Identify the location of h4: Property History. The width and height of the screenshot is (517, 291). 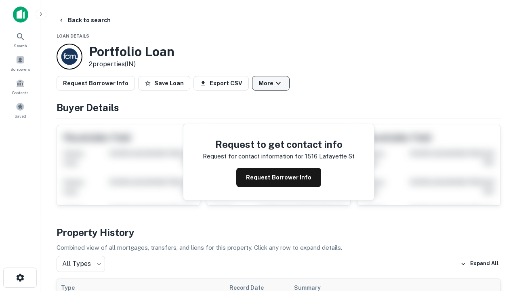
(278, 232).